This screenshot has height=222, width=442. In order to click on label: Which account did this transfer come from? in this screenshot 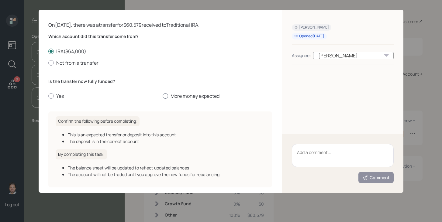, I will do `click(160, 37)`.